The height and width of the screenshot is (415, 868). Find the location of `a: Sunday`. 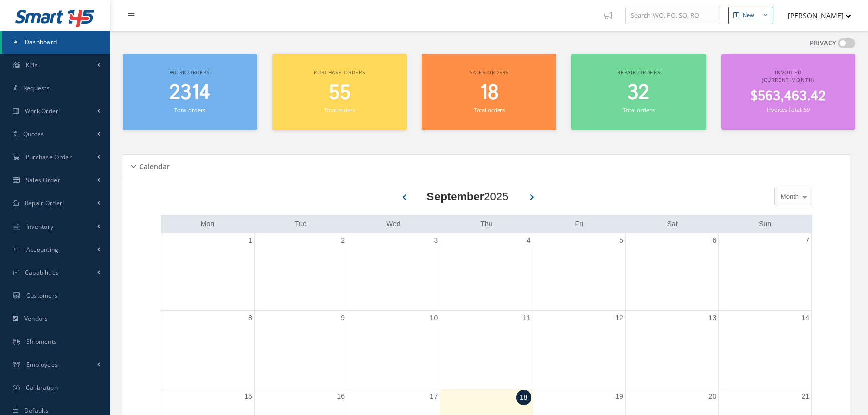

a: Sunday is located at coordinates (764, 223).